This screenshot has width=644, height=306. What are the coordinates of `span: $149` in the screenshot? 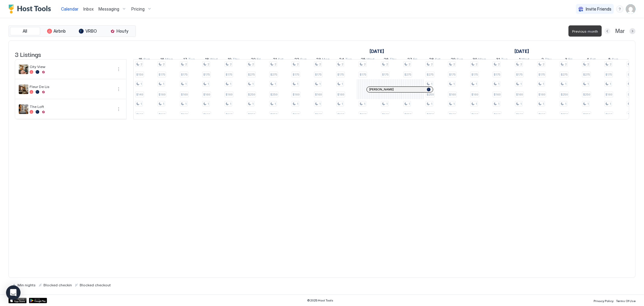 It's located at (140, 94).